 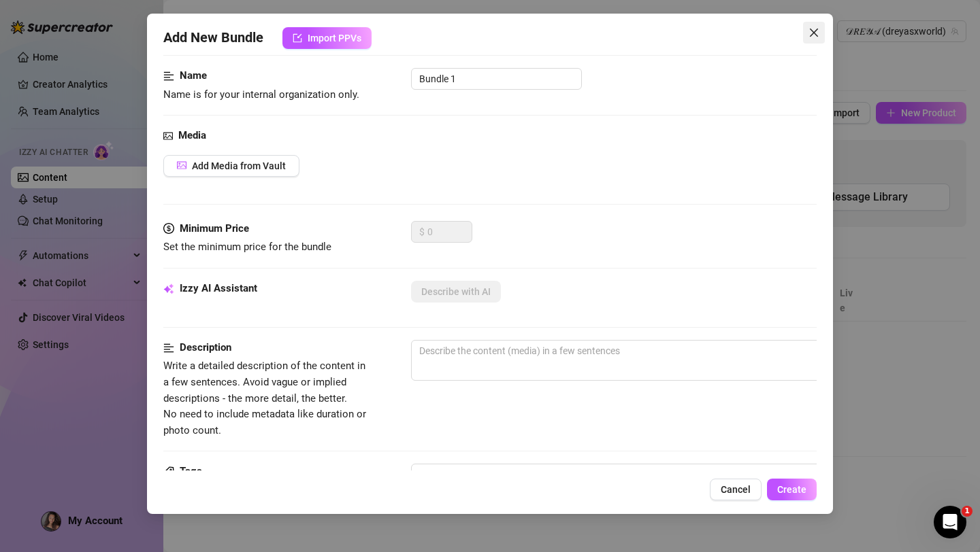 What do you see at coordinates (813, 32) in the screenshot?
I see `button: Close` at bounding box center [813, 32].